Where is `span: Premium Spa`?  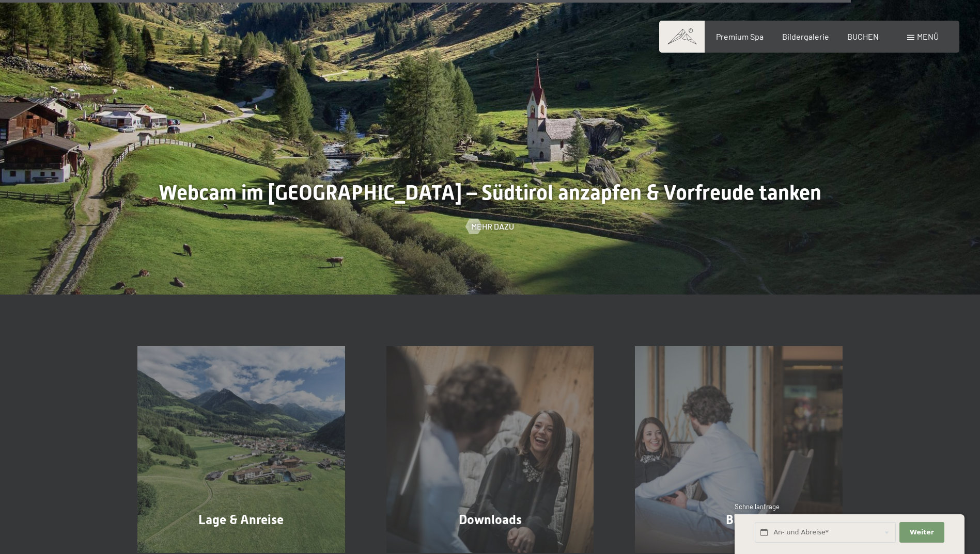
span: Premium Spa is located at coordinates (739, 36).